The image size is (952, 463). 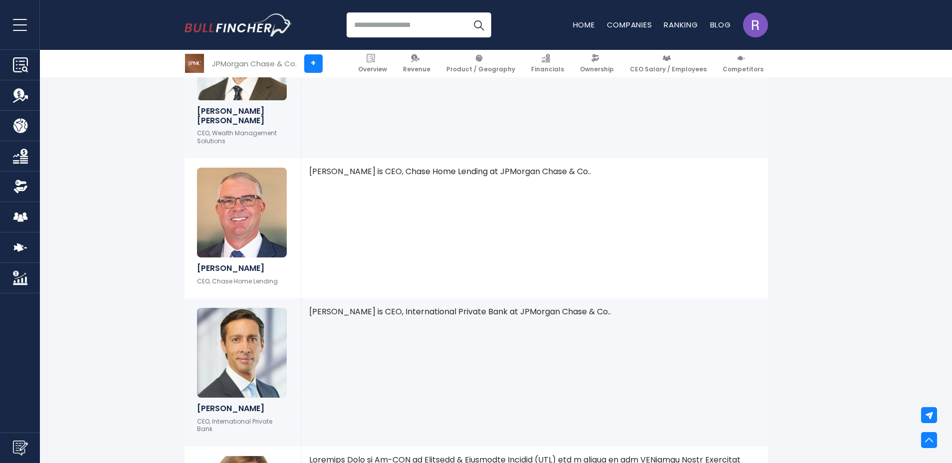 I want to click on button: Search, so click(x=479, y=25).